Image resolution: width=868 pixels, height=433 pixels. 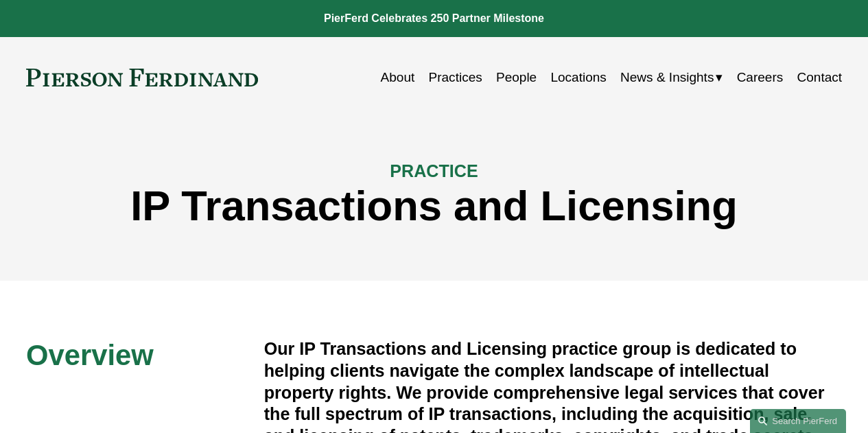 I want to click on a: Practices, so click(x=455, y=77).